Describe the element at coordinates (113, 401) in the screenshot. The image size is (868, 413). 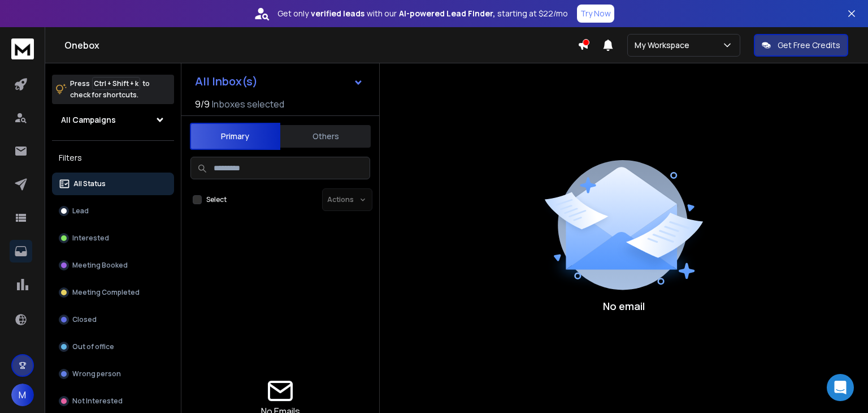
I see `button: Not Interested` at that location.